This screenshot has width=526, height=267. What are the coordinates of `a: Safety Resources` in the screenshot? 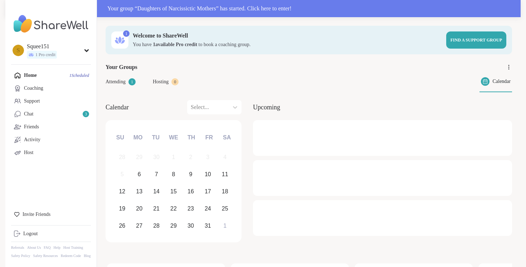 It's located at (45, 256).